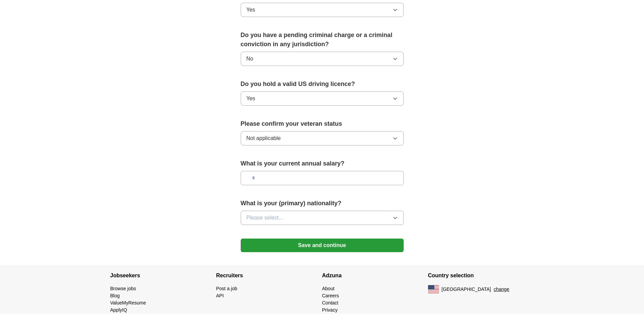 This screenshot has height=314, width=644. I want to click on button: Not applicable, so click(322, 138).